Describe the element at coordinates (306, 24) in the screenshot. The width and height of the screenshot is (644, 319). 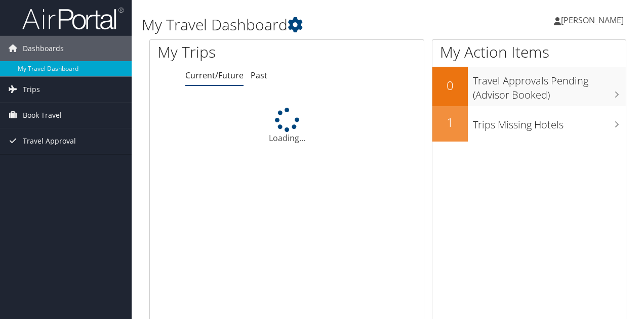
I see `h1: My Travel Dashboard` at that location.